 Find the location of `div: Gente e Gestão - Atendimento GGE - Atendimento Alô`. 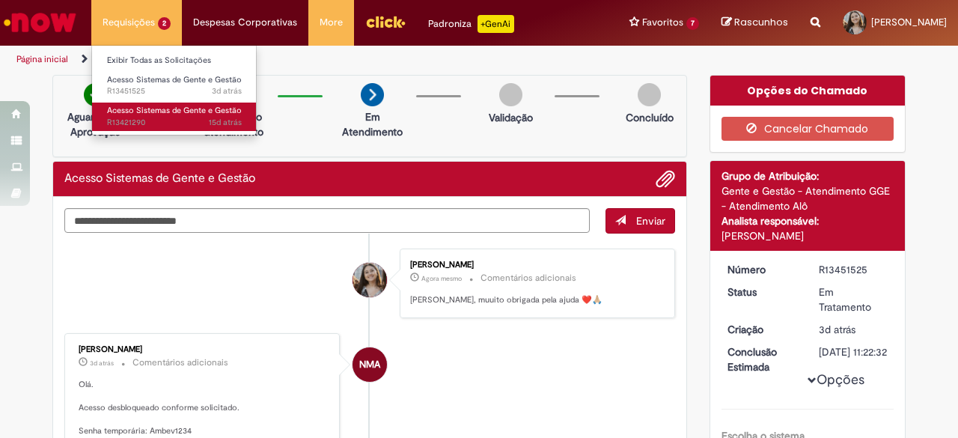

div: Gente e Gestão - Atendimento GGE - Atendimento Alô is located at coordinates (807, 198).